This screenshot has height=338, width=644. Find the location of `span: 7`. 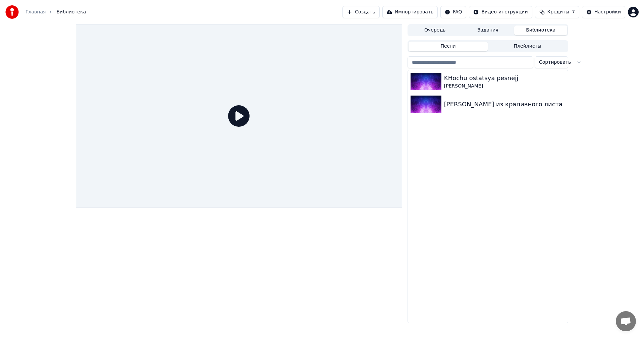

span: 7 is located at coordinates (573, 12).